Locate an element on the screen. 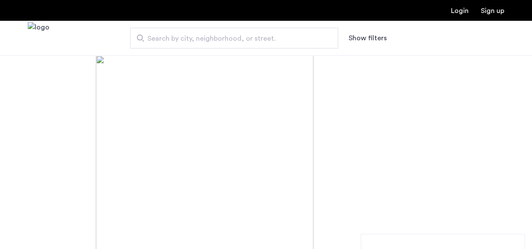 The width and height of the screenshot is (532, 249). a: Cazamio Logo is located at coordinates (39, 38).